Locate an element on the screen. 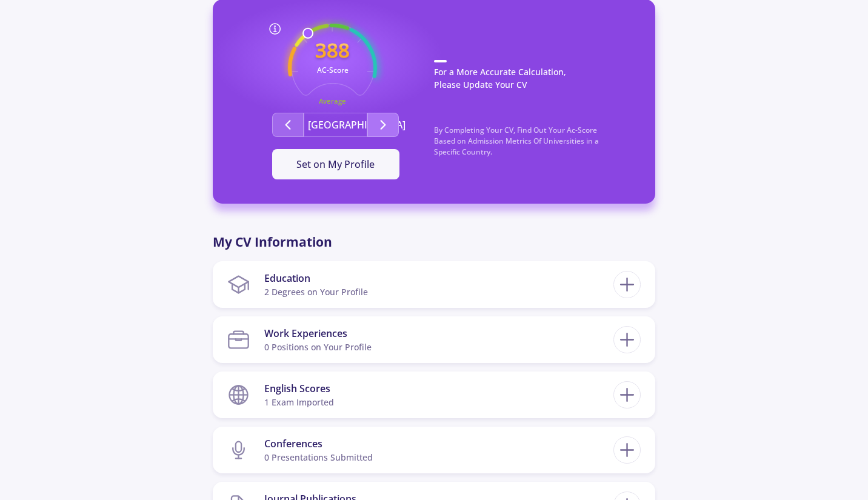  div: 0 presentations submitted is located at coordinates (318, 457).